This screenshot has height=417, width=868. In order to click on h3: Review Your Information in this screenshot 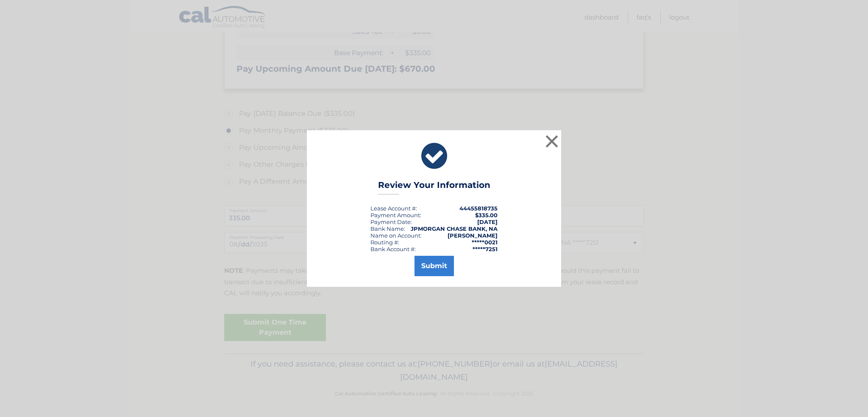, I will do `click(434, 187)`.